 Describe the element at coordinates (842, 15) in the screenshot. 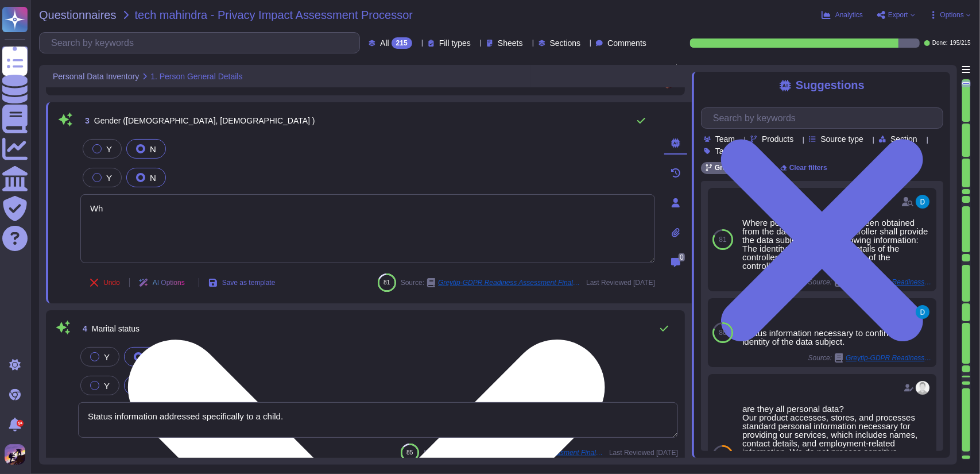

I see `button: Analytics` at that location.